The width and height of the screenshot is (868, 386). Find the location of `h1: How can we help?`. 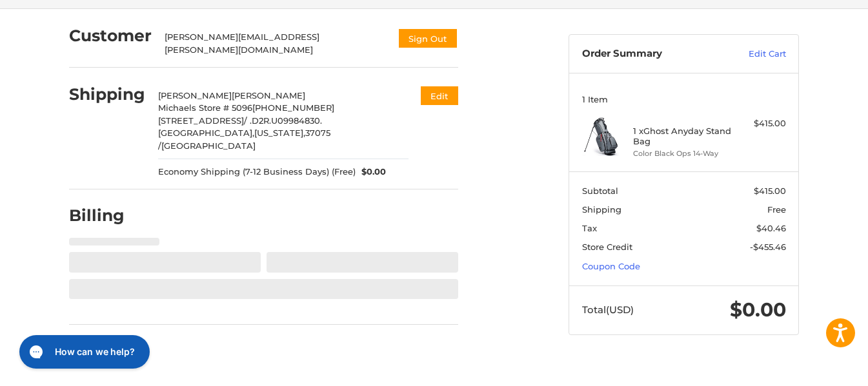

h1: How can we help? is located at coordinates (82, 21).